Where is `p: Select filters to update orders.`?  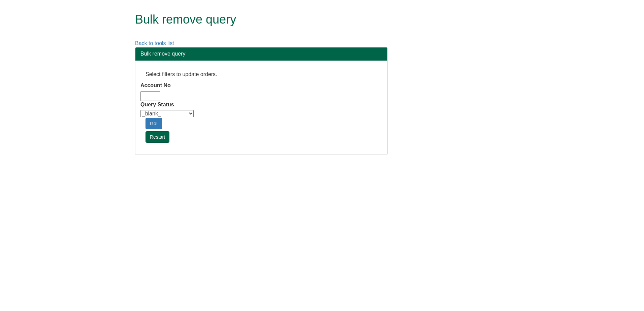 p: Select filters to update orders. is located at coordinates (261, 75).